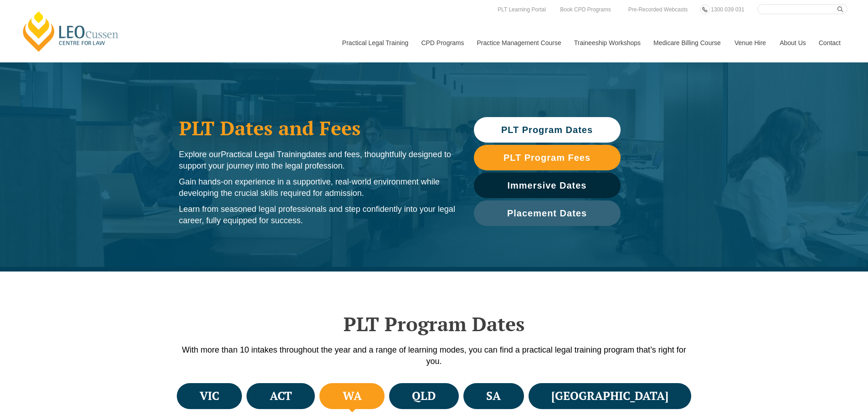  What do you see at coordinates (547, 158) in the screenshot?
I see `span: PLT Program Fees` at bounding box center [547, 158].